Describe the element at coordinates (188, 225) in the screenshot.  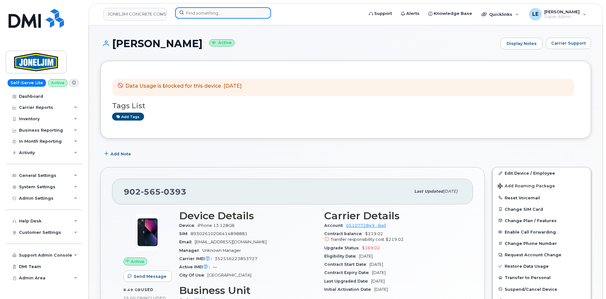
I see `span: Device` at that location.